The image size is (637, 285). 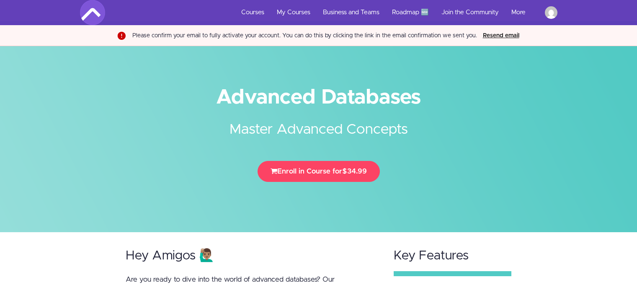 I want to click on img: Part of unconfirmed email banner, so click(x=121, y=36).